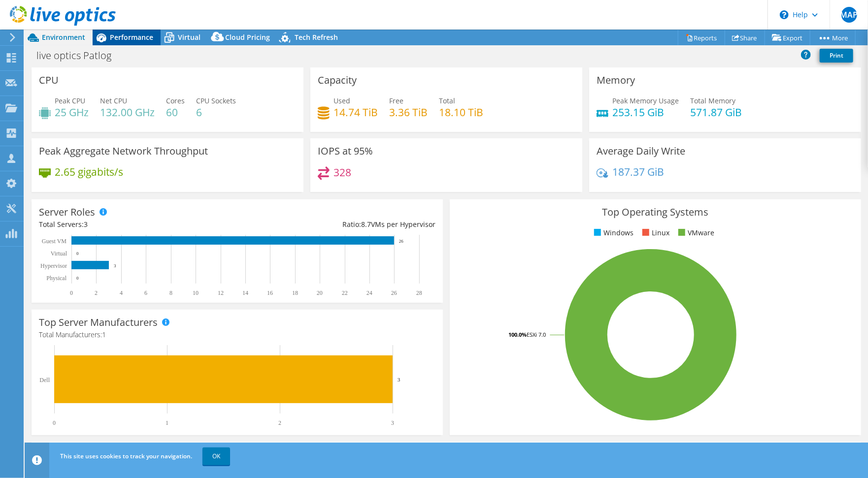 The width and height of the screenshot is (868, 478). I want to click on span: Tech Refresh, so click(316, 36).